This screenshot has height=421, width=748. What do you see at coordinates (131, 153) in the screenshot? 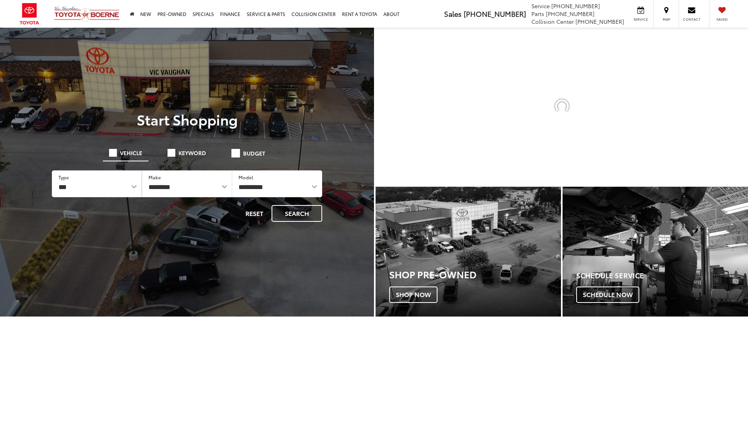
I see `span: Vehicle` at bounding box center [131, 153].